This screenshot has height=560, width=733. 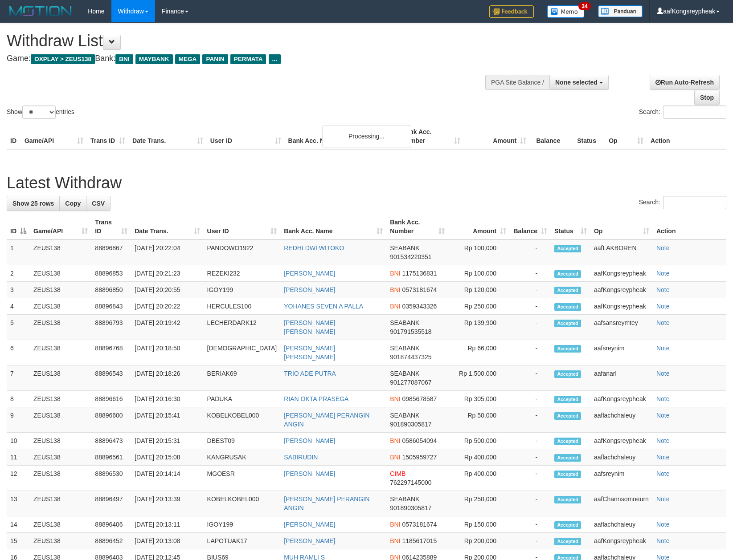 What do you see at coordinates (242, 541) in the screenshot?
I see `td: LAPOTUAK17` at bounding box center [242, 541].